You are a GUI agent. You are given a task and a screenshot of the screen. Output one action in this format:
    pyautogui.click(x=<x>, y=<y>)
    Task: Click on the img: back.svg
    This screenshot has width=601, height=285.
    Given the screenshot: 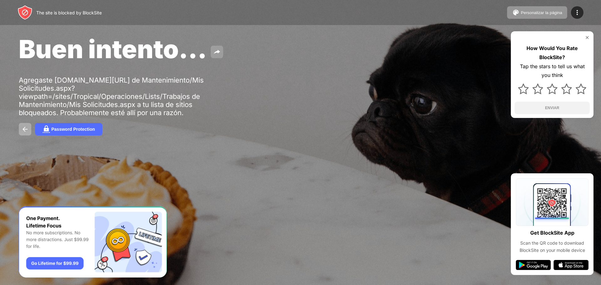 What is the action you would take?
    pyautogui.click(x=25, y=129)
    